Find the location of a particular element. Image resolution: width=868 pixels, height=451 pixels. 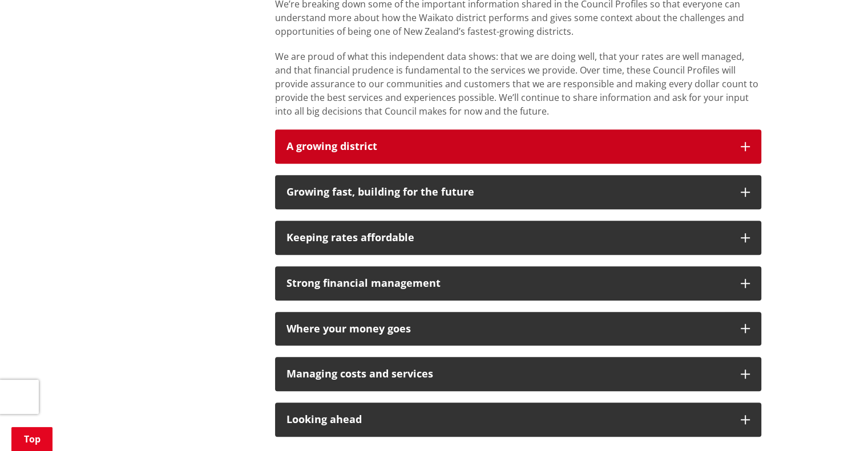

strong: A growing district is located at coordinates (332, 146).